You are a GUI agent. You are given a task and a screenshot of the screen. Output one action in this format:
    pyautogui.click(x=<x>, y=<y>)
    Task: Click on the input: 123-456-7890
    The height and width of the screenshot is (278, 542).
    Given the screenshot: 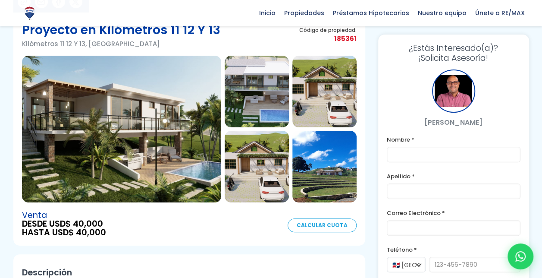 What is the action you would take?
    pyautogui.click(x=475, y=264)
    